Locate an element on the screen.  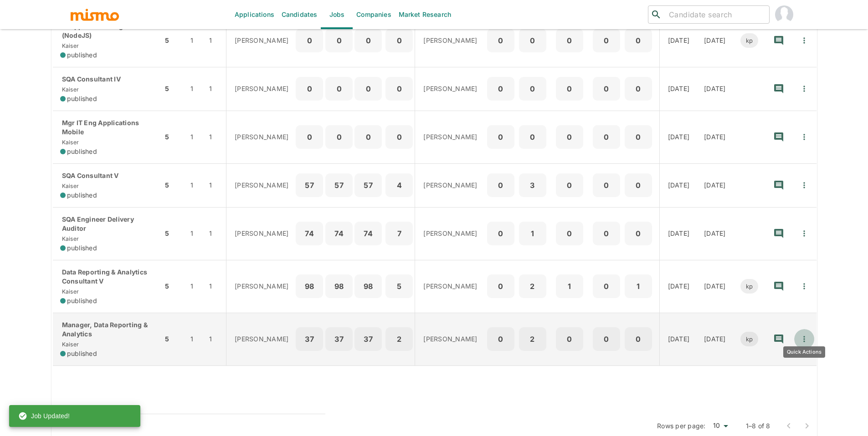
p: 3 is located at coordinates (533, 186).